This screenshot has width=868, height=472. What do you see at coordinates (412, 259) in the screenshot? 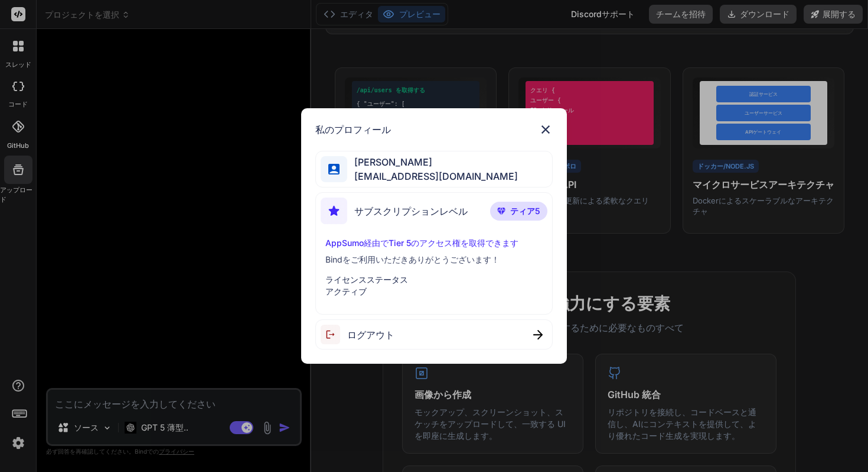
I see `font: Bindをご利用いただきありがとうございます！` at bounding box center [412, 259].